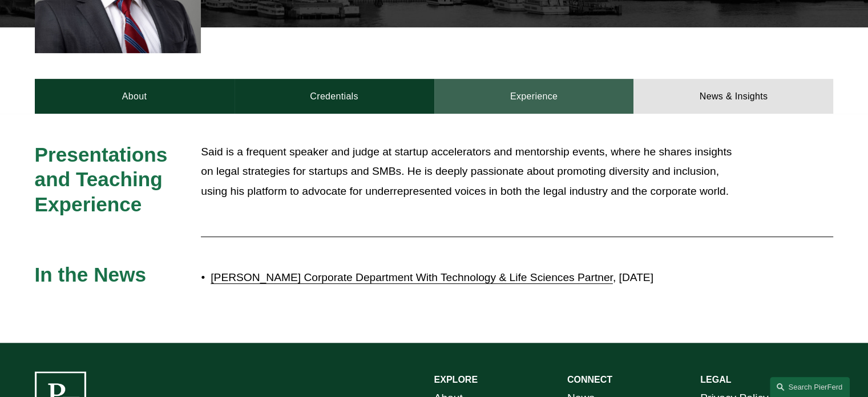  I want to click on strong: CONNECT, so click(589, 379).